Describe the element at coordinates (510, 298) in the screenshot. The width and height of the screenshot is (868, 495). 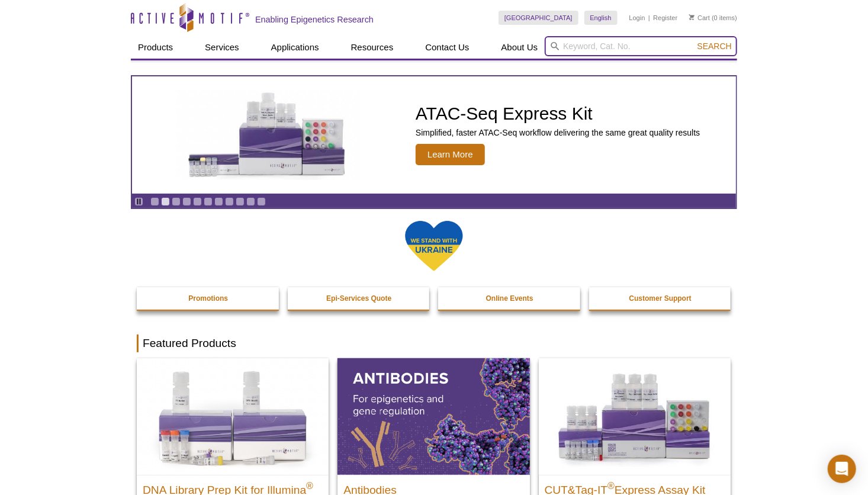
I see `a: Online Events` at that location.